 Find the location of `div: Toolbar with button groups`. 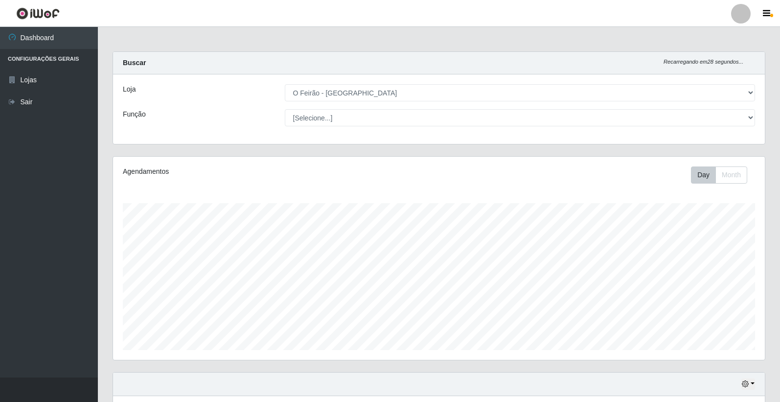

div: Toolbar with button groups is located at coordinates (723, 175).